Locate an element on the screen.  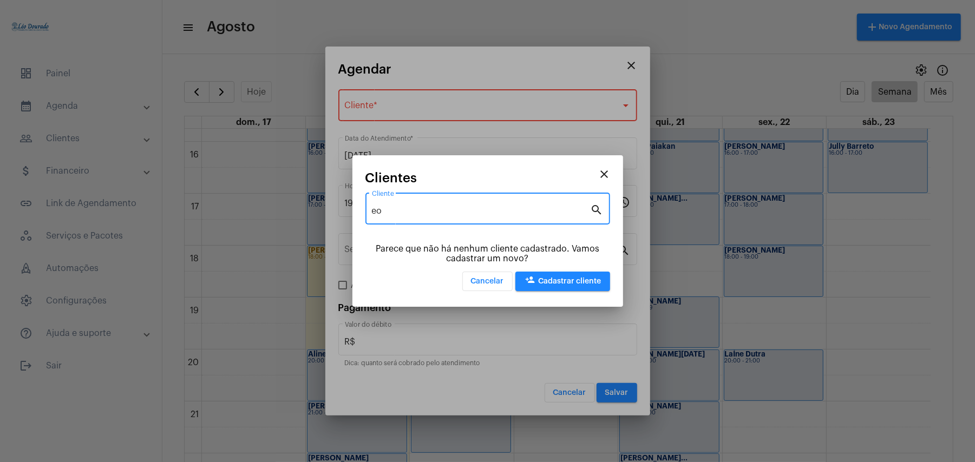
mat-icon: search is located at coordinates (597, 209).